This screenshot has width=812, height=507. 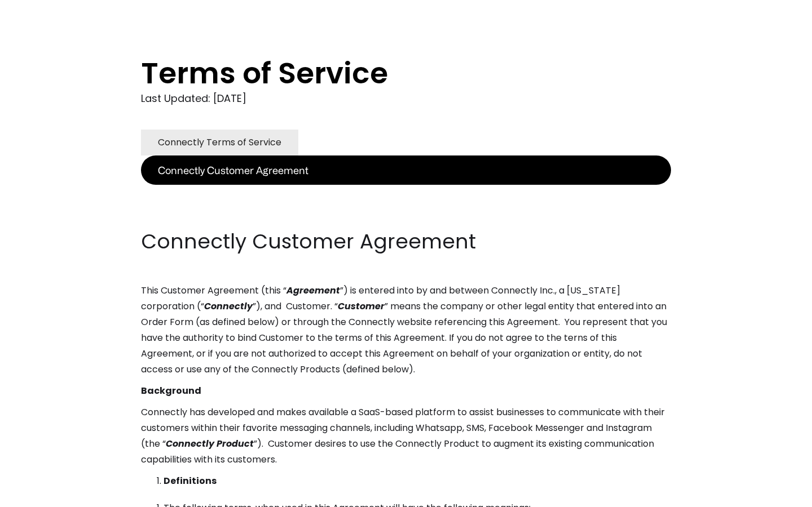 What do you see at coordinates (406, 436) in the screenshot?
I see `p: Connectly has developed and makes available a SaaS-based platform to assist businesses to communi...` at bounding box center [406, 436].